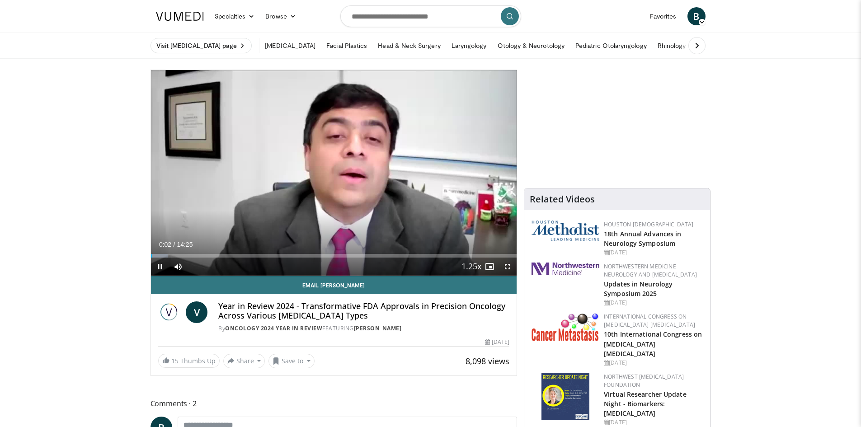 This screenshot has height=427, width=861. What do you see at coordinates (184, 245) in the screenshot?
I see `span: 14:25` at bounding box center [184, 245].